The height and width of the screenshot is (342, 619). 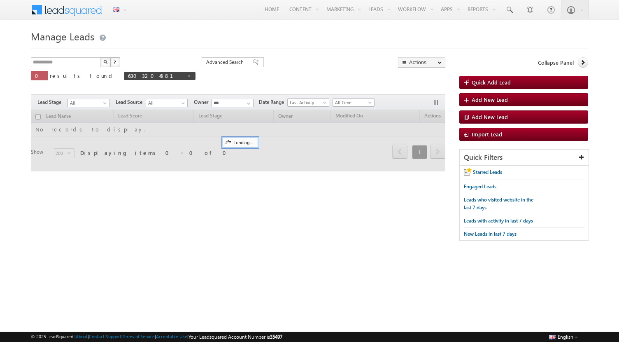 I want to click on div: Loading..., so click(x=240, y=142).